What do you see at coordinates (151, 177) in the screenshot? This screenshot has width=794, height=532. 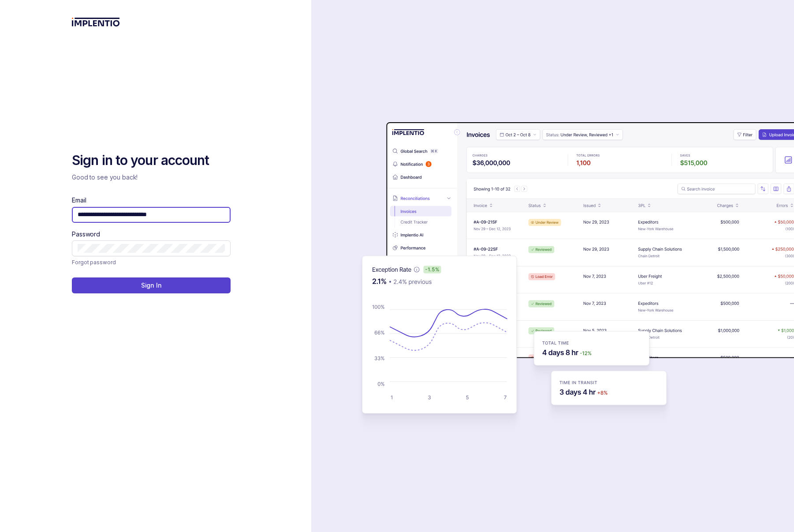 I see `p: Good to see you back!` at bounding box center [151, 177].